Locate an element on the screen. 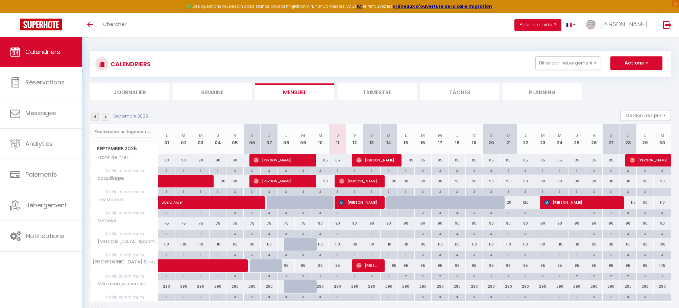 The image size is (679, 308). a: Libera Alder is located at coordinates (167, 203).